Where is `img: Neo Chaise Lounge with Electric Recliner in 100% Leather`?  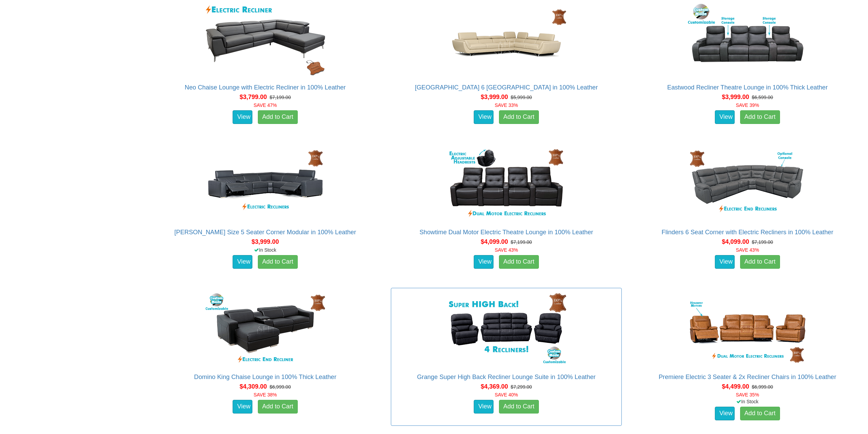 img: Neo Chaise Lounge with Electric Recliner in 100% Leather is located at coordinates (265, 39).